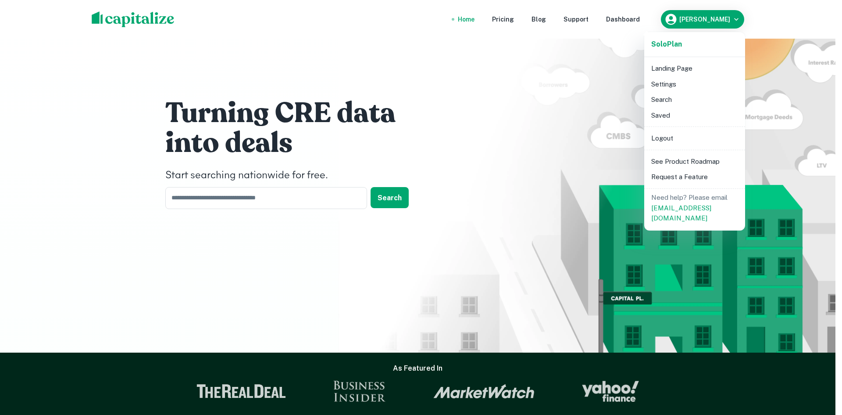 Image resolution: width=842 pixels, height=415 pixels. Describe the element at coordinates (695, 207) in the screenshot. I see `p: Need help? Please email` at that location.